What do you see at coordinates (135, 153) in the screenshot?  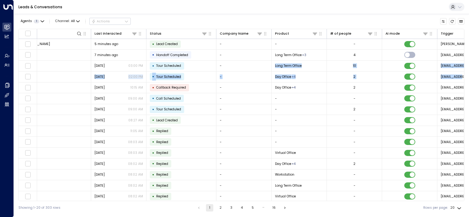 I see `p: 08:03 AM` at bounding box center [135, 153].